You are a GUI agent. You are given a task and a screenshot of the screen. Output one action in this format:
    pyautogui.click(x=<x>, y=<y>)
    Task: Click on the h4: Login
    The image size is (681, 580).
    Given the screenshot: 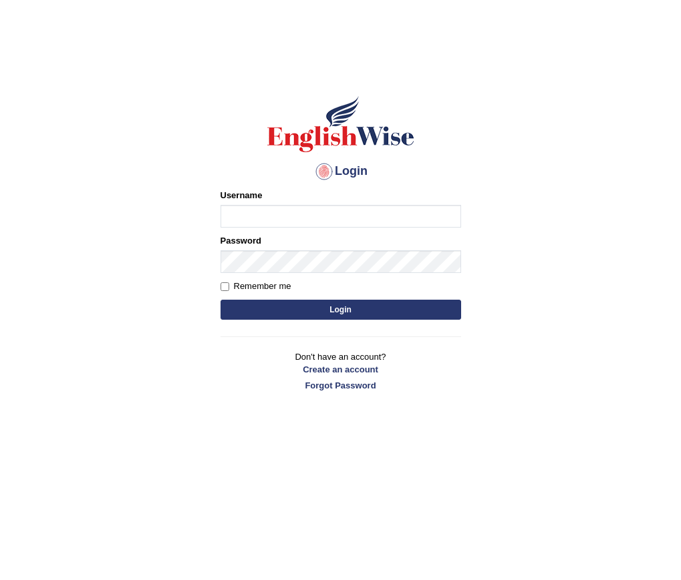 What is the action you would take?
    pyautogui.click(x=341, y=172)
    